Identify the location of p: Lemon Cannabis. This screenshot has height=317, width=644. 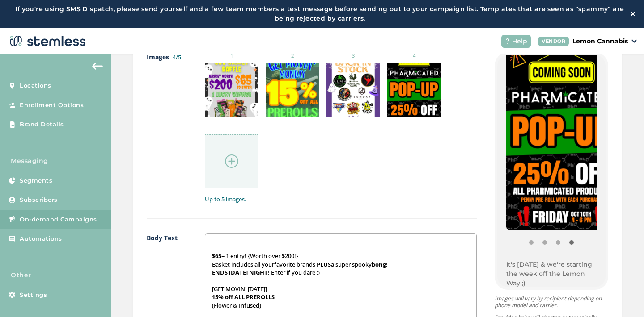
(600, 41).